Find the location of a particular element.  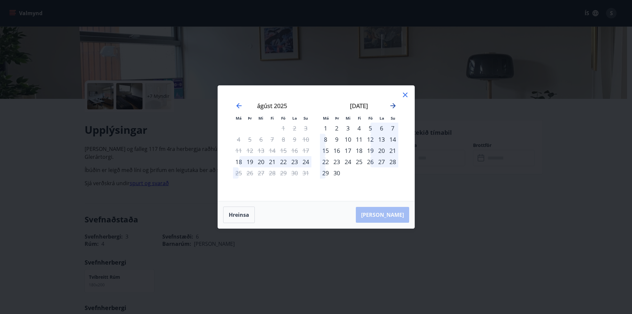

td: Not available. miðvikudagur, 13. ágúst 2025 is located at coordinates (261, 151).